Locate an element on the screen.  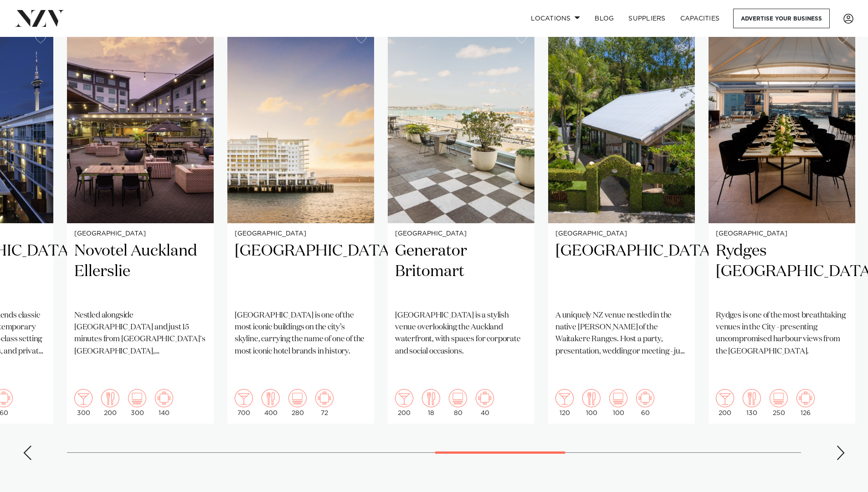
div: 40 is located at coordinates (485, 403).